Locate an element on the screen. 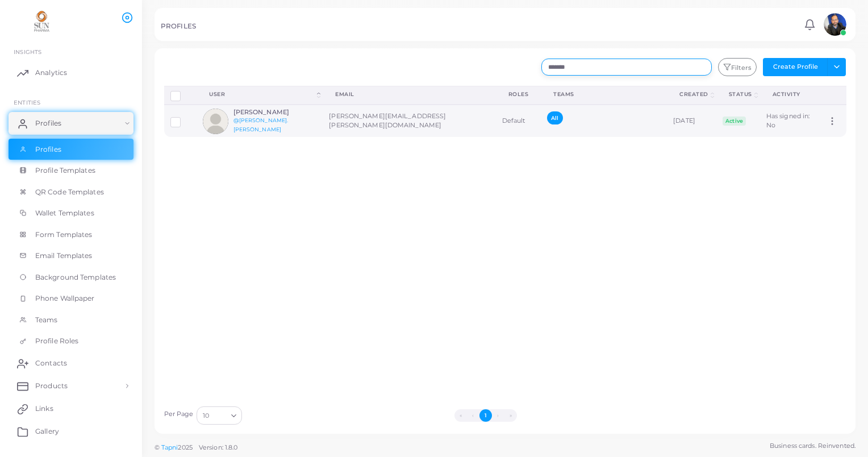 This screenshot has height=457, width=868. span: Email Templates is located at coordinates (64, 256).